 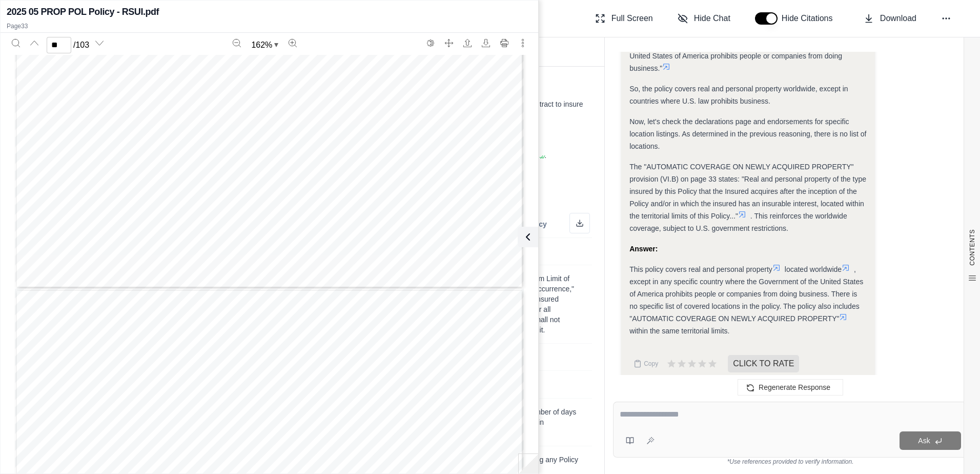 I want to click on button: Search, so click(x=16, y=43).